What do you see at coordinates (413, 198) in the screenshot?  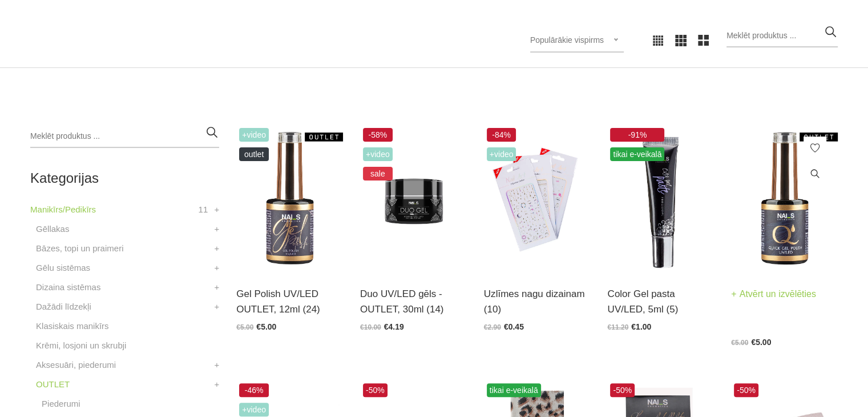 I see `a: Polim. laiks:DUO GEL Nr. 101, 008, 000, 006, 002, 003, 014, 011, 012, 001, 009, 007, 005, 013, 00...` at bounding box center [413, 198].